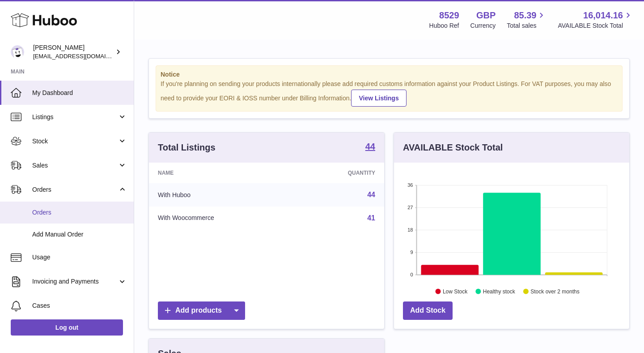 This screenshot has width=644, height=353. Describe the element at coordinates (370, 146) in the screenshot. I see `strong: 44` at that location.